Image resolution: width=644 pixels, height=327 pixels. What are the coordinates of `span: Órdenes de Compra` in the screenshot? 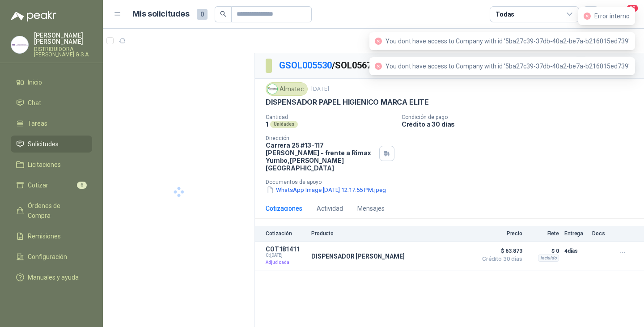 It's located at (55, 211).